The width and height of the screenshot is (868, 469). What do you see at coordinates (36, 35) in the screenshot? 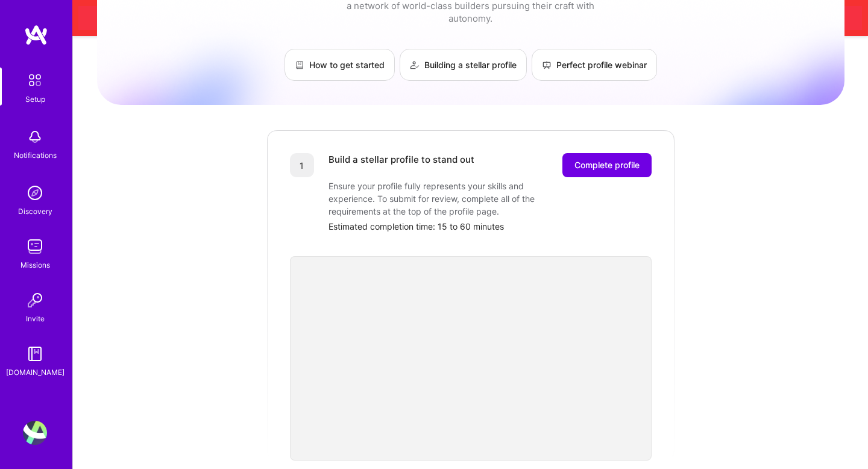
I see `img: logo` at bounding box center [36, 35].